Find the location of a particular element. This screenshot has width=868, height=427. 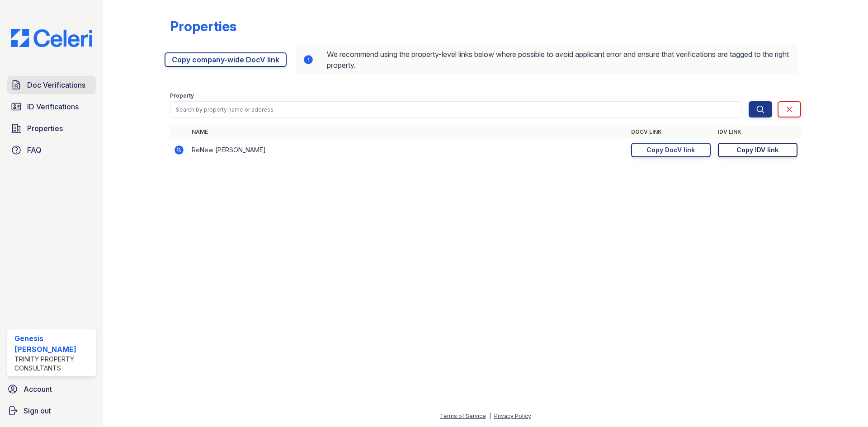

span: ID Verifications is located at coordinates (53, 107).